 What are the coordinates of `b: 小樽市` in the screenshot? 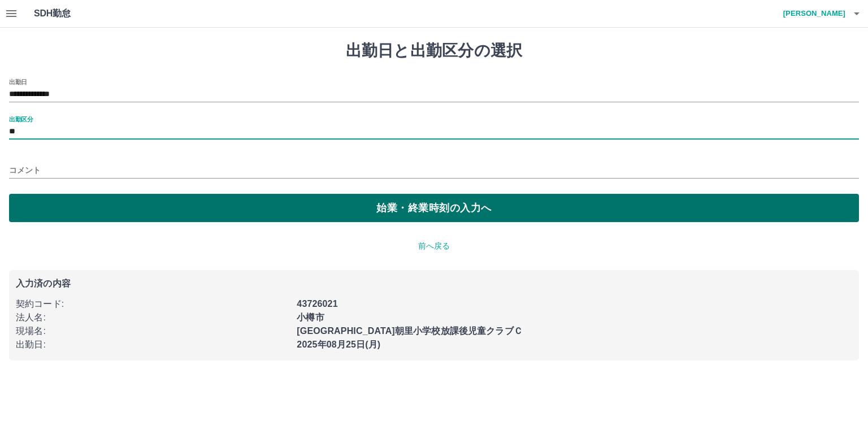 It's located at (310, 317).